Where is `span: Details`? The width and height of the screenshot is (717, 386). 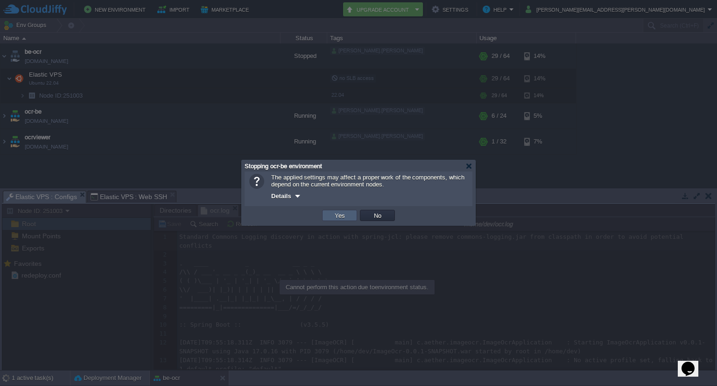 span: Details is located at coordinates (281, 196).